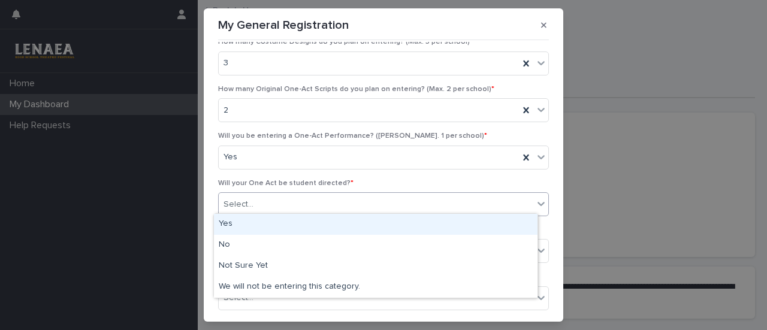 Image resolution: width=767 pixels, height=330 pixels. What do you see at coordinates (345, 42) in the screenshot?
I see `span: How many Costume Designs do you plan on entering? (Max. 3 per school)` at bounding box center [345, 42].